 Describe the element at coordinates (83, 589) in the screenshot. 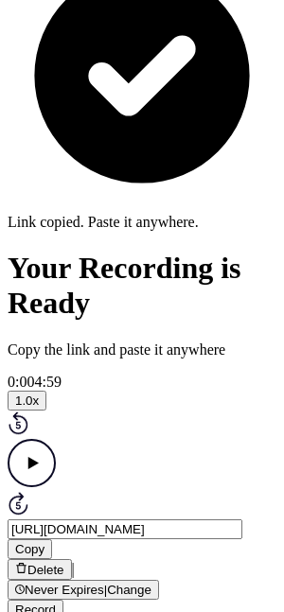

I see `button: Never Expires|Change` at that location.